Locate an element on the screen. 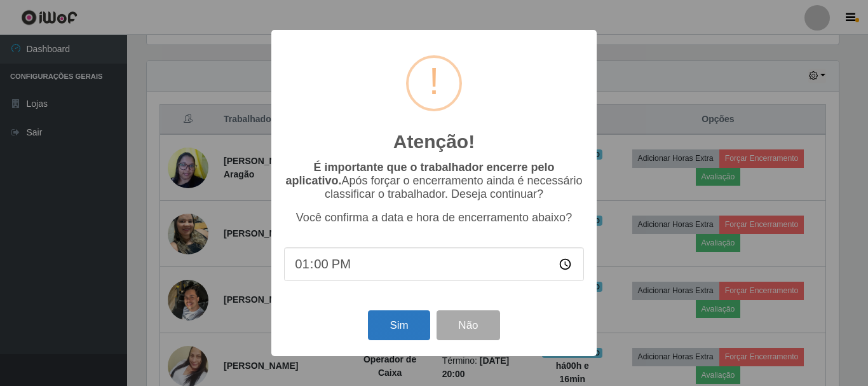 This screenshot has height=386, width=868. h2: Atenção! is located at coordinates (434, 142).